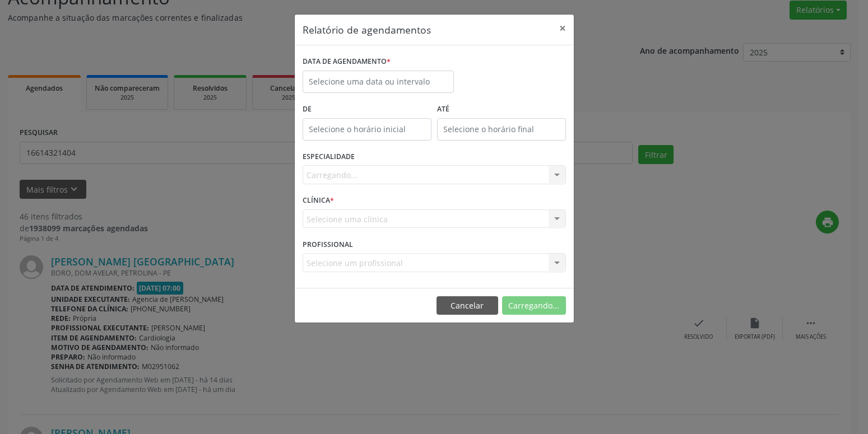 The width and height of the screenshot is (868, 434). I want to click on label: ESPECIALIDADE, so click(329, 157).